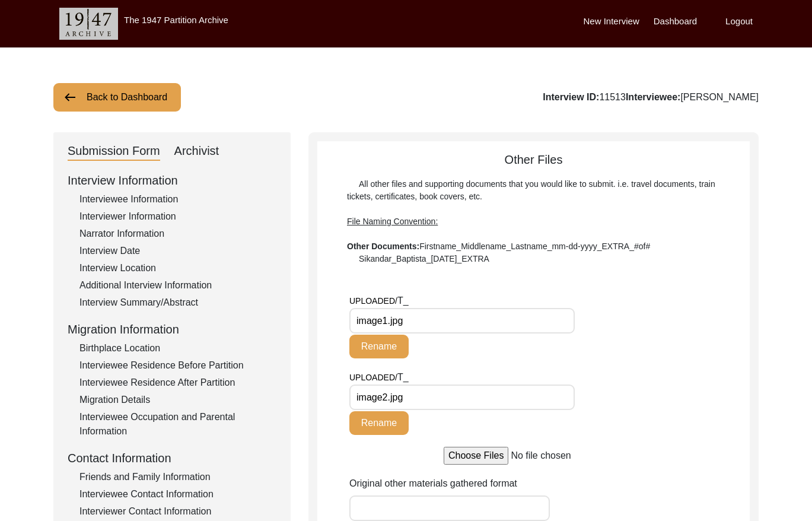 This screenshot has width=812, height=521. Describe the element at coordinates (176, 19) in the screenshot. I see `label: The 1947 Partition Archive` at that location.